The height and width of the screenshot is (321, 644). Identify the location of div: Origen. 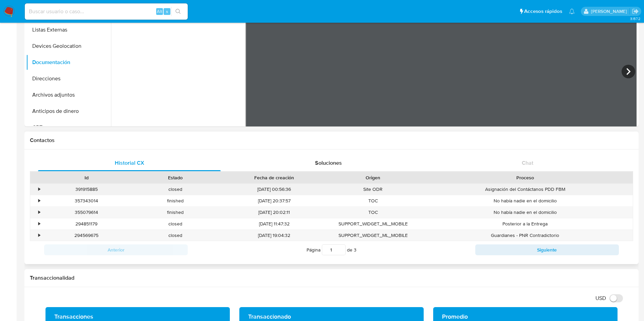
(373, 178).